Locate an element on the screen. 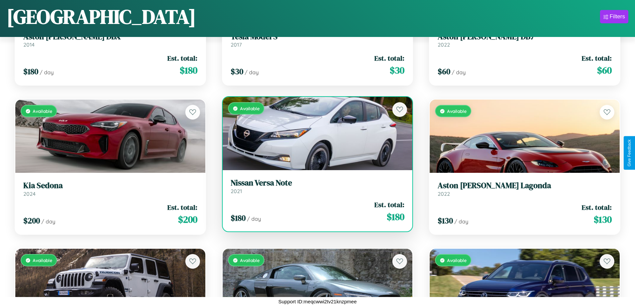  span: 2014 is located at coordinates (29, 45).